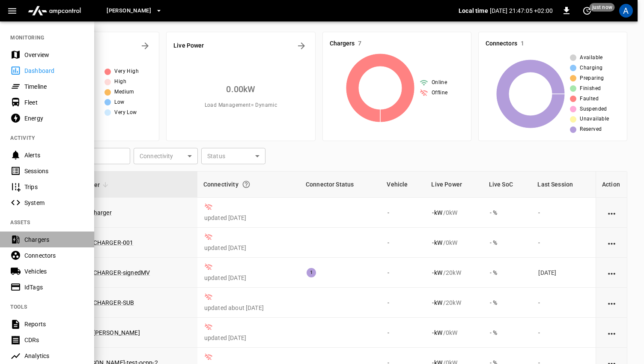 Image resolution: width=644 pixels, height=364 pixels. What do you see at coordinates (54, 240) in the screenshot?
I see `div: Chargers` at bounding box center [54, 240].